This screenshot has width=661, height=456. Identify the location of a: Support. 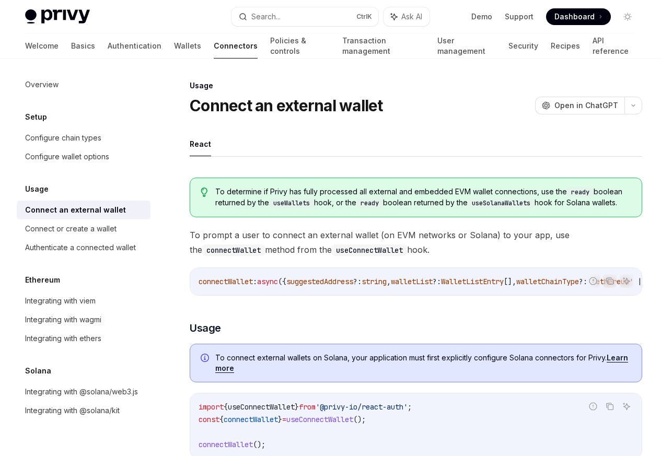
(519, 17).